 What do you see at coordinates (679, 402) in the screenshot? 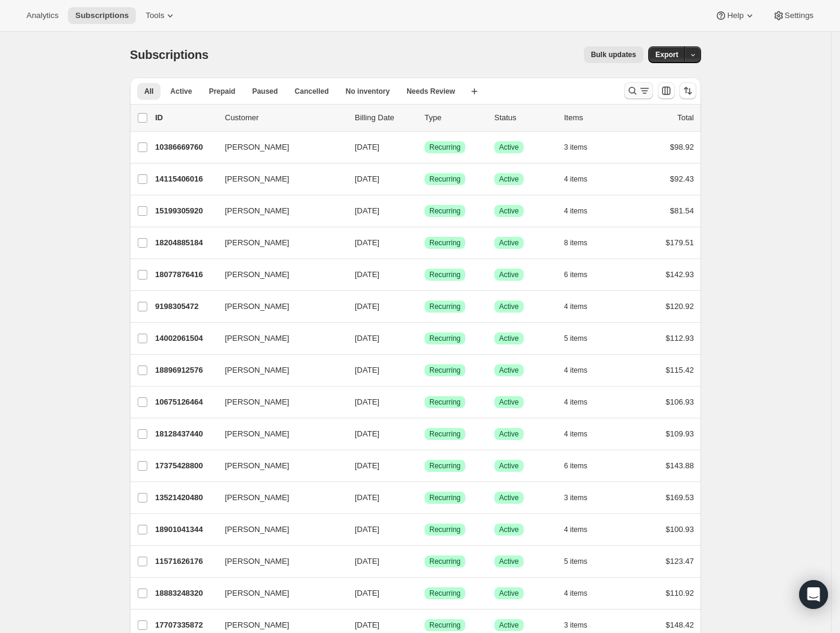
I see `span: $106.93` at bounding box center [679, 402].